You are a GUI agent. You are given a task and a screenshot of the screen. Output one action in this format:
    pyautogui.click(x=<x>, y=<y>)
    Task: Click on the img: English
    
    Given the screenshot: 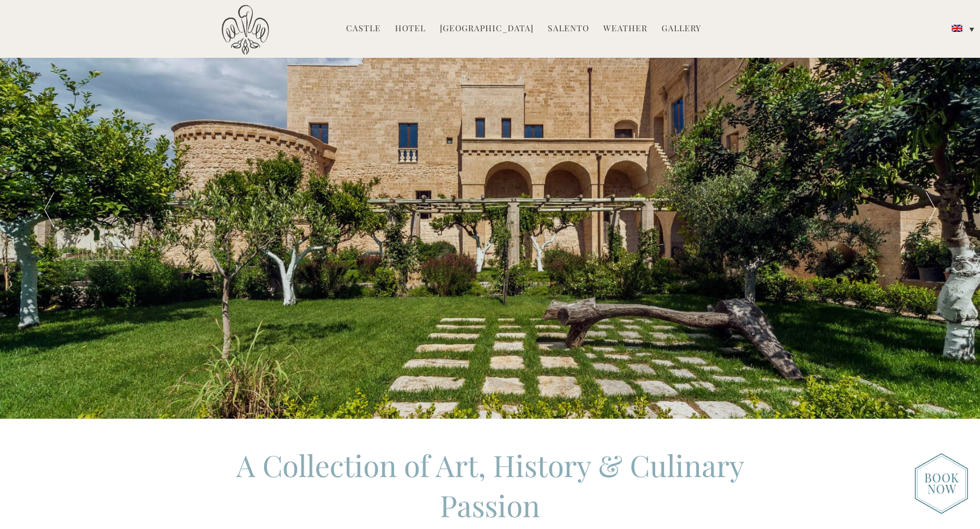 What is the action you would take?
    pyautogui.click(x=957, y=28)
    